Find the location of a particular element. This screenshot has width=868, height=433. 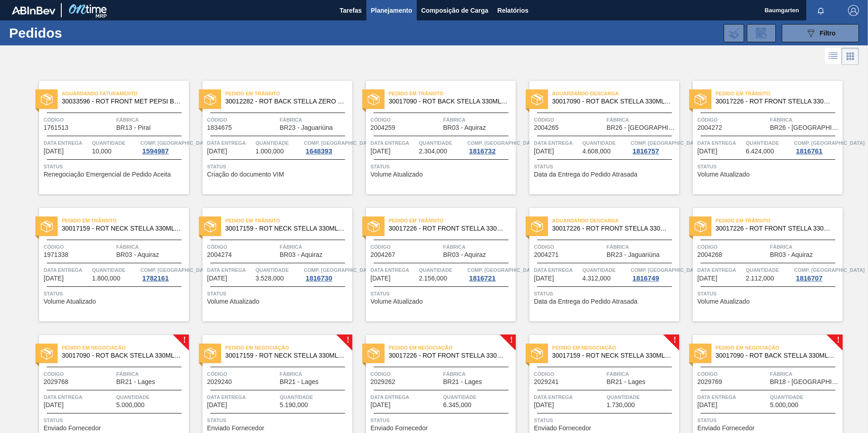

a: statusPedido em Trânsito30017090 - ROT BACK STELLA 330ML 429Código2004259FábricaBR03 - AquirazDat... is located at coordinates (434, 138).